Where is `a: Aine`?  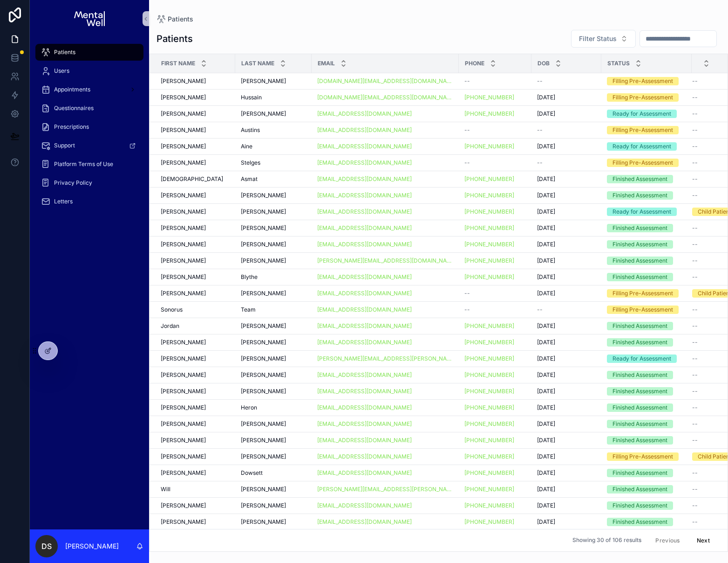 a: Aine is located at coordinates (274, 146).